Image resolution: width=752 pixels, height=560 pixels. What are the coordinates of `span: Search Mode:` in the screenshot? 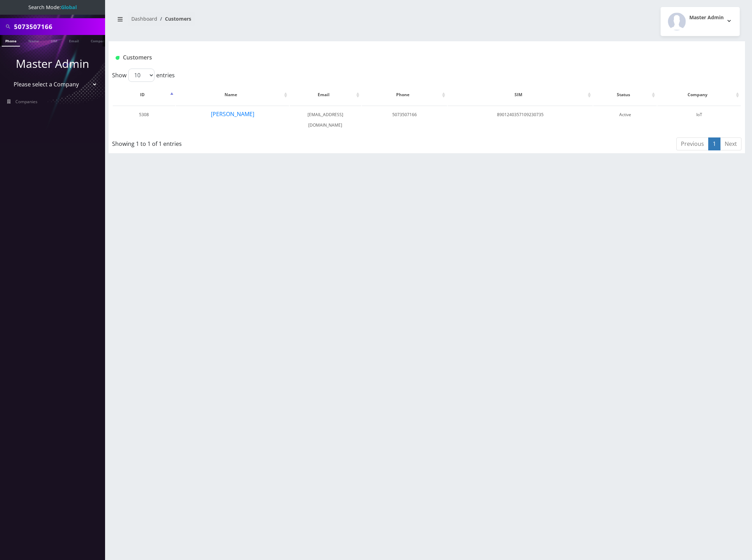 It's located at (52, 7).